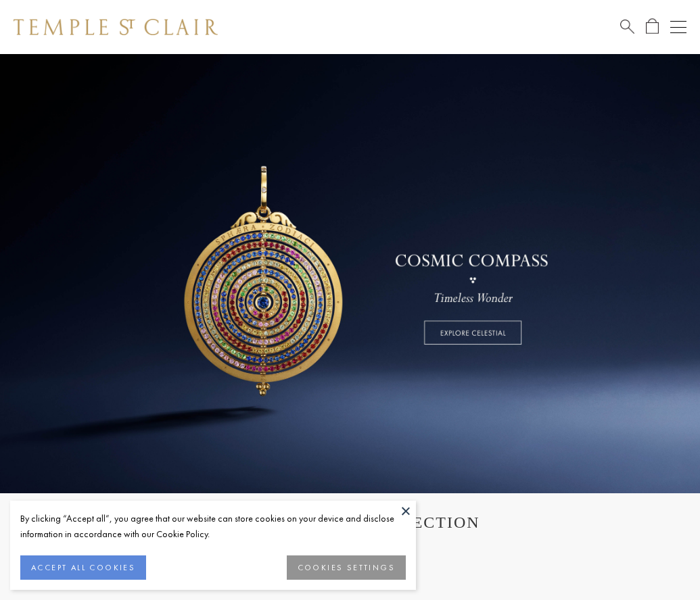 This screenshot has width=700, height=600. I want to click on button: COOKIES SETTINGS, so click(346, 567).